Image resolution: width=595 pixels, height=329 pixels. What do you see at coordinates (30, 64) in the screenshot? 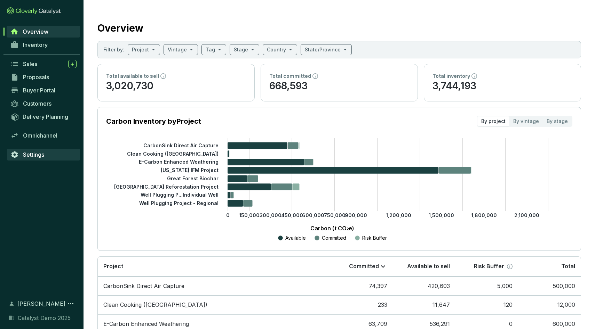
I see `span: Sales` at bounding box center [30, 64].